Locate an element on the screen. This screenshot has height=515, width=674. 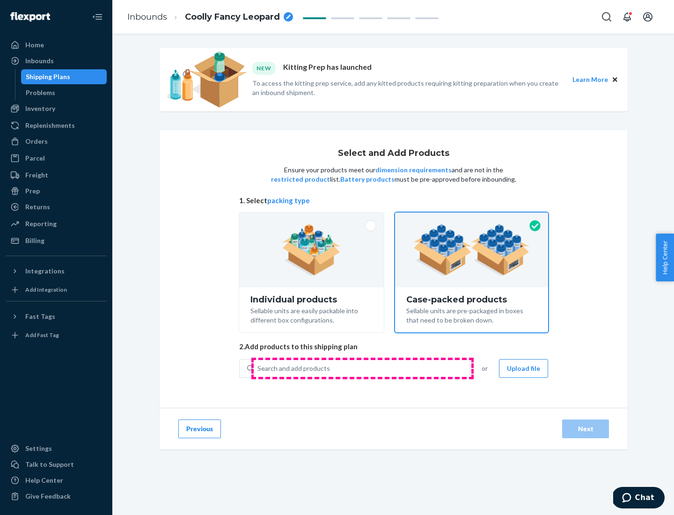
div: NEW is located at coordinates (264, 68).